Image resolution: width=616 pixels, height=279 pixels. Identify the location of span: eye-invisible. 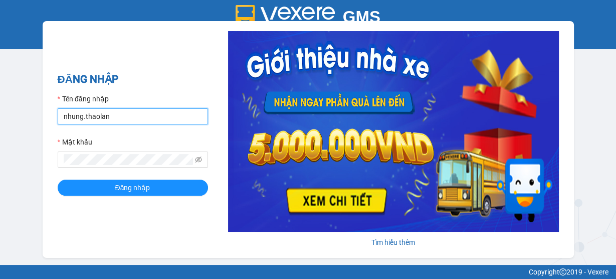
(199, 160).